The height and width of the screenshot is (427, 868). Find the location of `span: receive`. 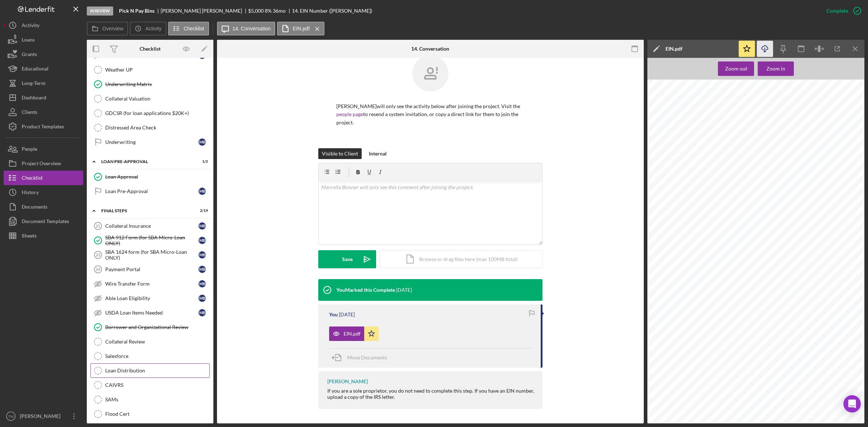

span: receive is located at coordinates (804, 216).